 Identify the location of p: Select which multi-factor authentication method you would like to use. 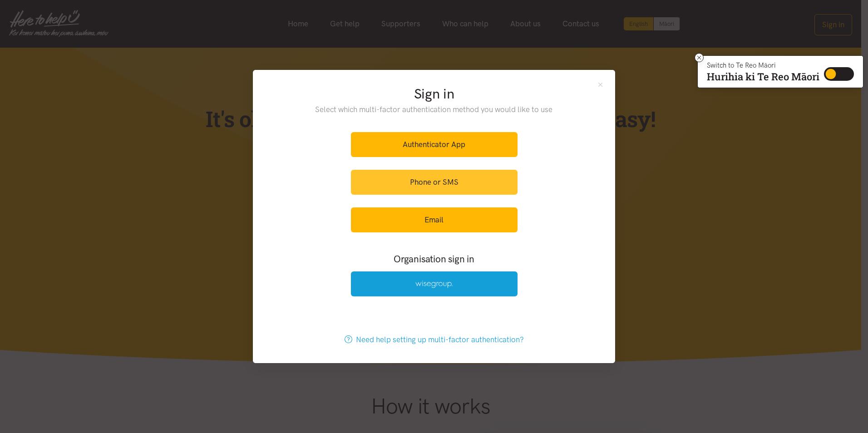
(434, 110).